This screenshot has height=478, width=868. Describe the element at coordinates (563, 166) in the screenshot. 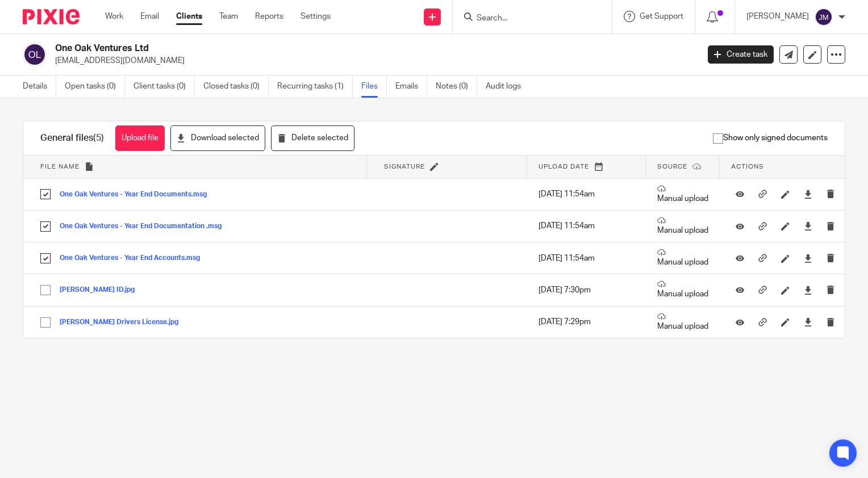

I see `span: Upload date` at that location.